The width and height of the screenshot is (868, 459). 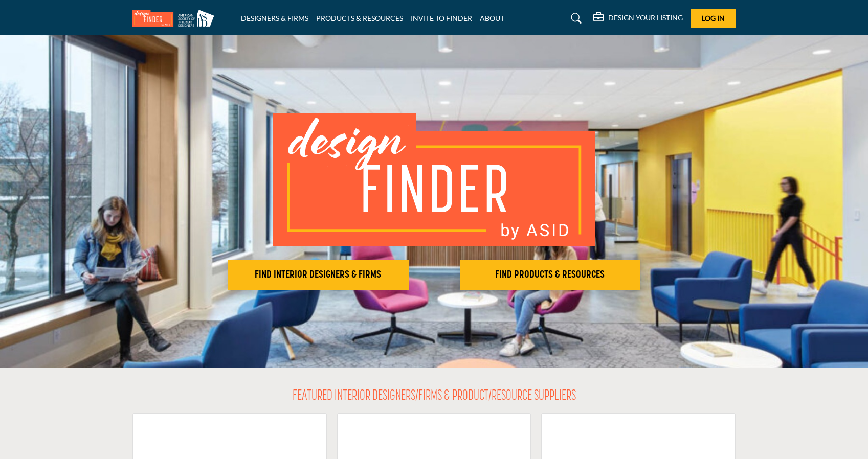 What do you see at coordinates (713, 18) in the screenshot?
I see `button: Log In` at bounding box center [713, 18].